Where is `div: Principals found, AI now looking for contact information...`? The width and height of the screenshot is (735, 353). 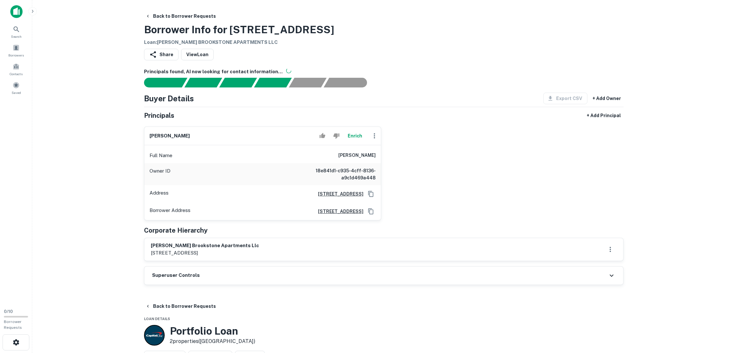
div: Principals found, AI now looking for contact information... is located at coordinates (273, 83).